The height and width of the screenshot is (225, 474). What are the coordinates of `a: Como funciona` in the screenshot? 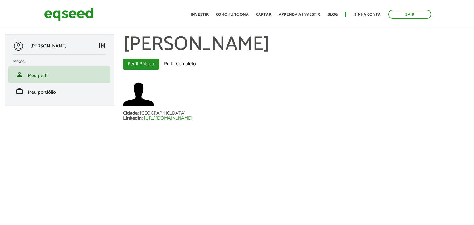 It's located at (232, 14).